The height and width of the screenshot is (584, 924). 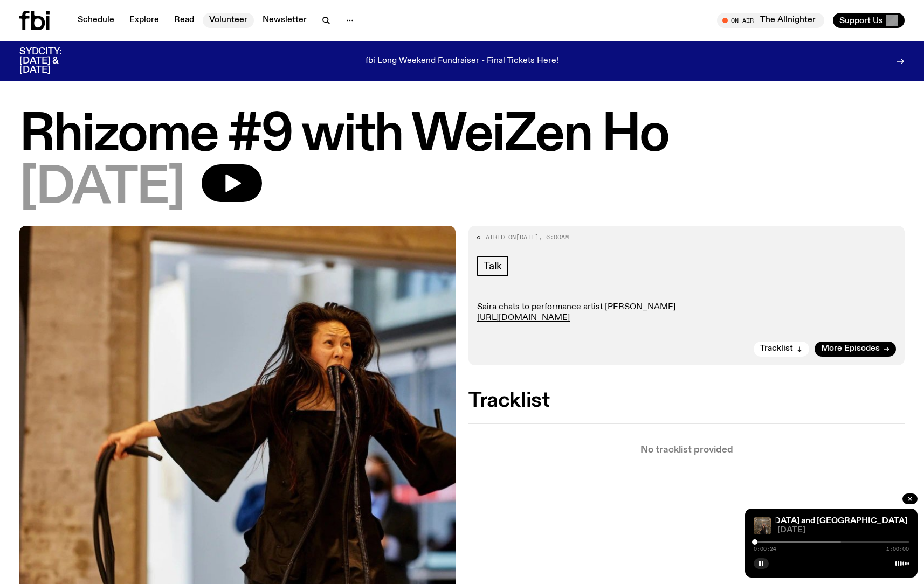 I want to click on a: Explore, so click(x=144, y=20).